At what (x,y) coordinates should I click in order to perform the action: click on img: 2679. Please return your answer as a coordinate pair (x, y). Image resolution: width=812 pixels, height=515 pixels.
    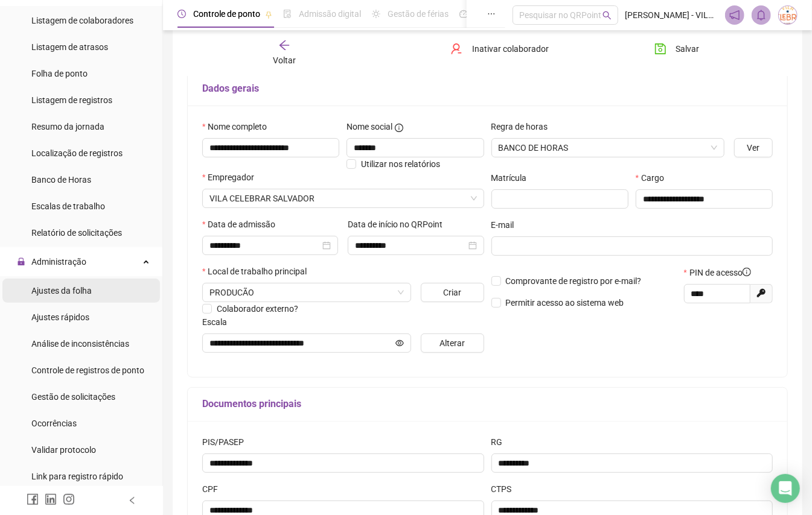
    Looking at the image, I should click on (788, 15).